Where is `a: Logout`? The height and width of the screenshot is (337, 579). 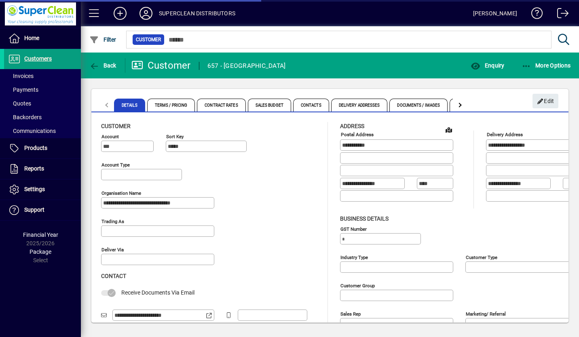 a: Logout is located at coordinates (560, 15).